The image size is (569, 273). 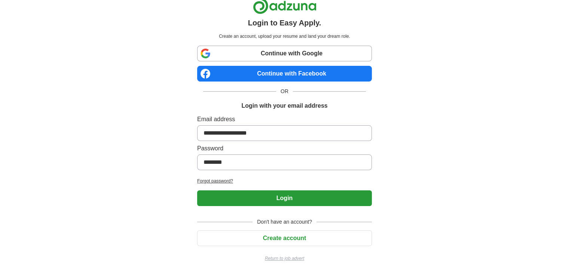 I want to click on p: Create an account, upload your resume and land your dream role., so click(x=284, y=36).